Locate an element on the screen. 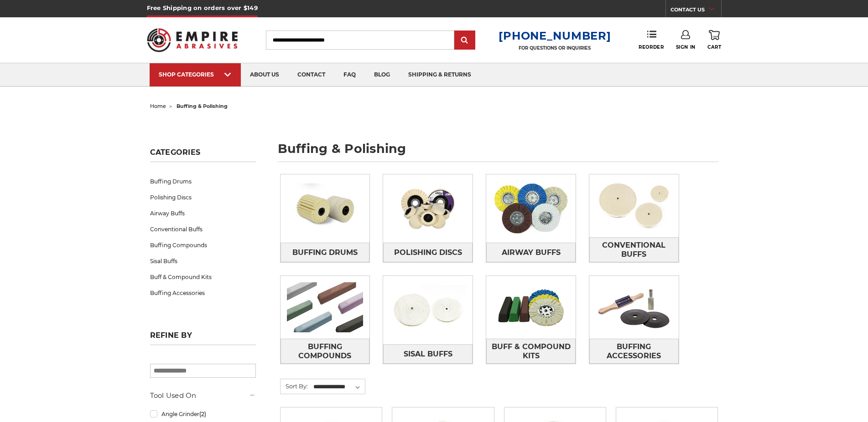 The height and width of the screenshot is (422, 868). h5: Refine by is located at coordinates (203, 338).